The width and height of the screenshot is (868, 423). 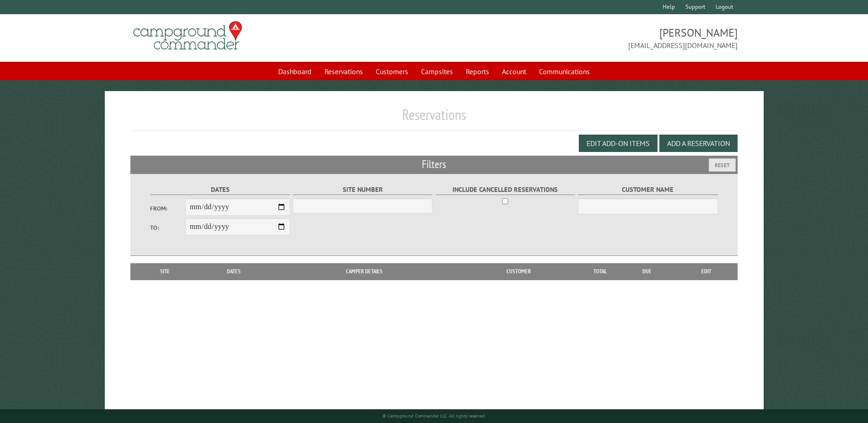 I want to click on a: Communications, so click(x=564, y=71).